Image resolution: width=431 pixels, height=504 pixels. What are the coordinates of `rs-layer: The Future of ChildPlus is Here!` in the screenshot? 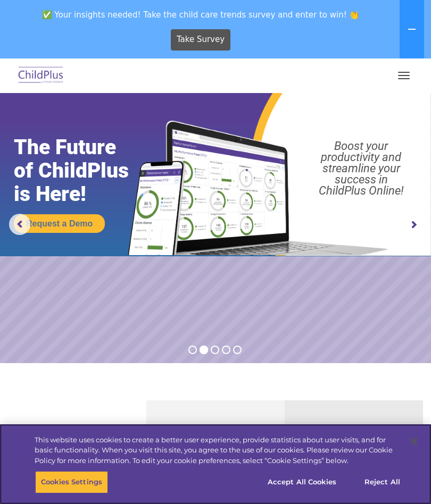 It's located at (83, 171).